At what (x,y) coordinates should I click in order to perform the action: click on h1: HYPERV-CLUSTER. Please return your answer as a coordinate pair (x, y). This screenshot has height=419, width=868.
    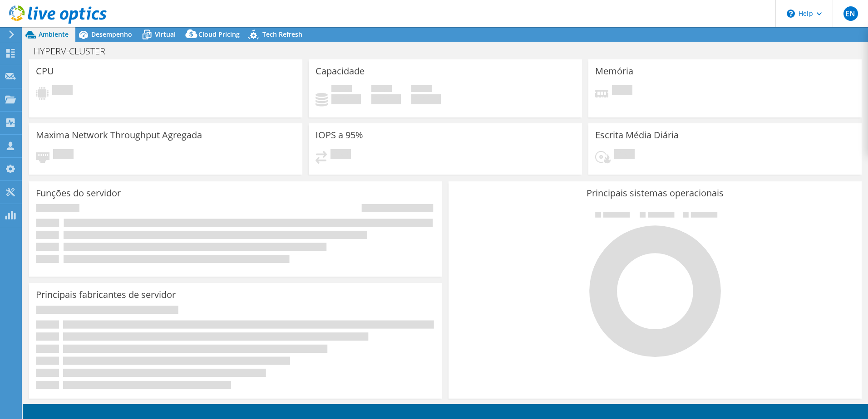
    Looking at the image, I should click on (74, 51).